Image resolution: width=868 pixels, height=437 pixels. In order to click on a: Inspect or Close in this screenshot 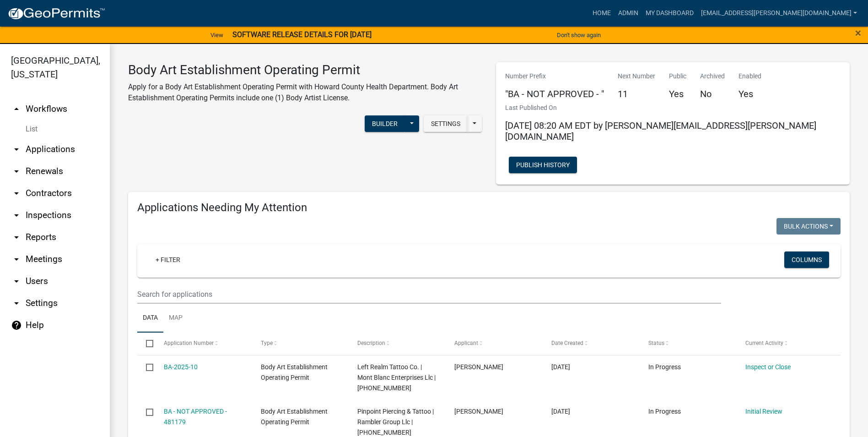, I will do `click(768, 366)`.